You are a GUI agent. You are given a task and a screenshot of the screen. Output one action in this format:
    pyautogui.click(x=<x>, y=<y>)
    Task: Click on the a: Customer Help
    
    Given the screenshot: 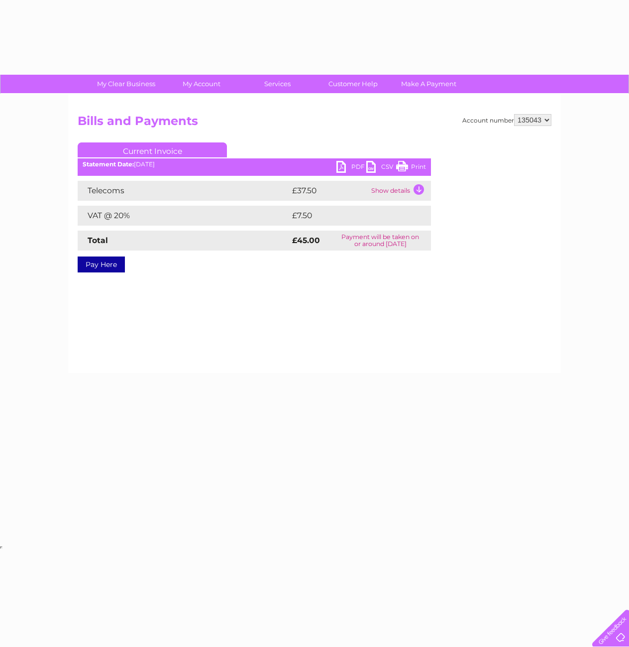 What is the action you would take?
    pyautogui.click(x=353, y=84)
    